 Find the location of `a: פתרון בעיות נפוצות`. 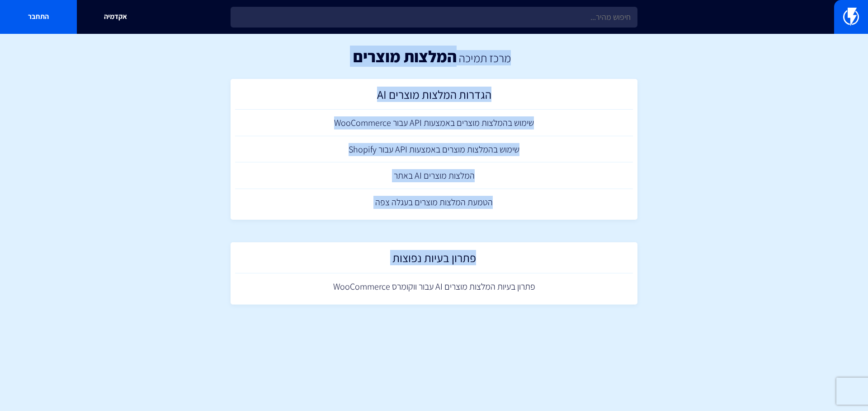

a: פתרון בעיות נפוצות is located at coordinates (434, 260).